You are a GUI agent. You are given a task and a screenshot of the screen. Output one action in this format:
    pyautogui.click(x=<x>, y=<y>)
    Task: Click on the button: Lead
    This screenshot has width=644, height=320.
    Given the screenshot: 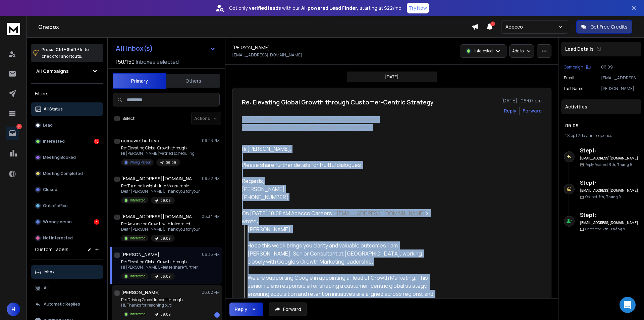 What is the action you would take?
    pyautogui.click(x=67, y=125)
    